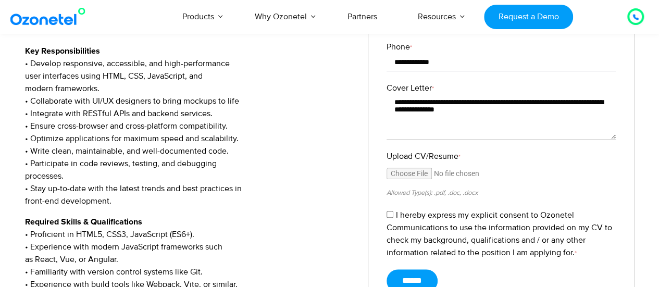  Describe the element at coordinates (501, 47) in the screenshot. I see `label: Phone` at that location.